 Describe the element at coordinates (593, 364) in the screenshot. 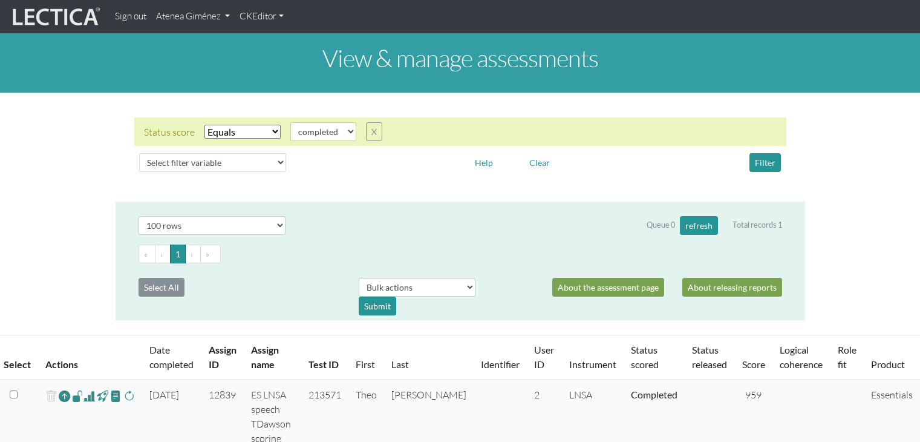

I see `a: Instrument` at that location.